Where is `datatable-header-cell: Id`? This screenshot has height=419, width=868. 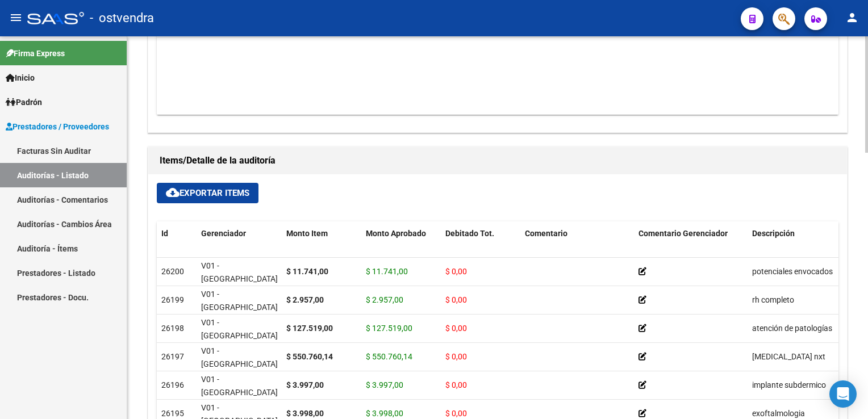 datatable-header-cell: Id is located at coordinates (177, 247).